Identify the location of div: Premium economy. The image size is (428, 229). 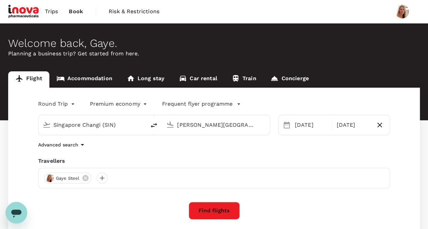
(119, 104).